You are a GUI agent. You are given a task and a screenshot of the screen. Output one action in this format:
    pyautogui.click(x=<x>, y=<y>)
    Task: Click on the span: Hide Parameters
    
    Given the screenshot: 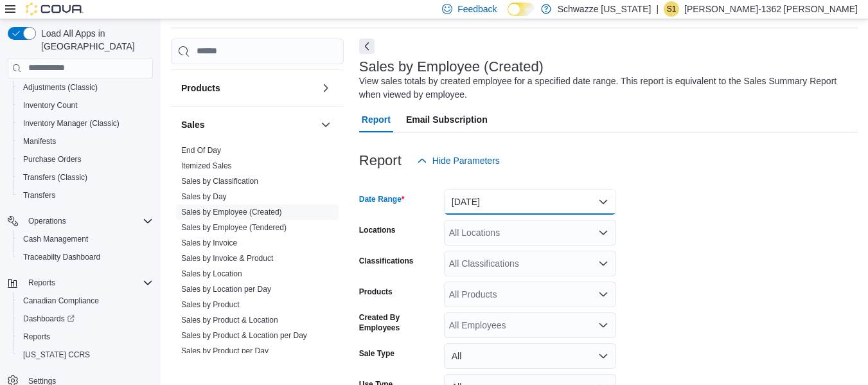 What is the action you would take?
    pyautogui.click(x=466, y=161)
    